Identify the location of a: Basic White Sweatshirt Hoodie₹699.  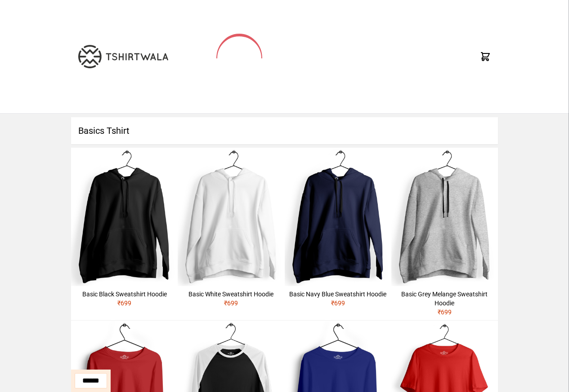
(231, 230).